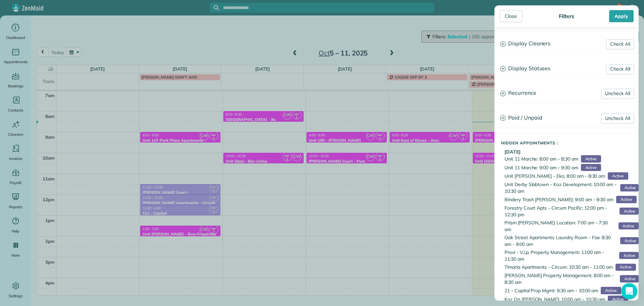 The height and width of the screenshot is (306, 644). What do you see at coordinates (567, 69) in the screenshot?
I see `h3: Display Statuses` at bounding box center [567, 69].